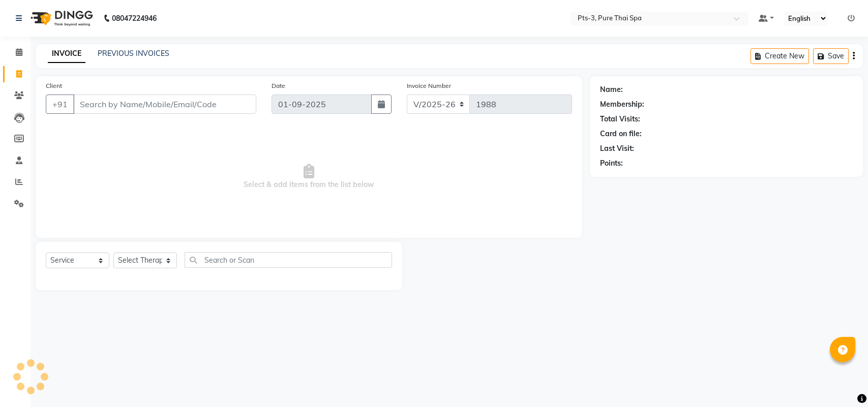 The image size is (868, 407). Describe the element at coordinates (780, 56) in the screenshot. I see `button: Create New` at that location.